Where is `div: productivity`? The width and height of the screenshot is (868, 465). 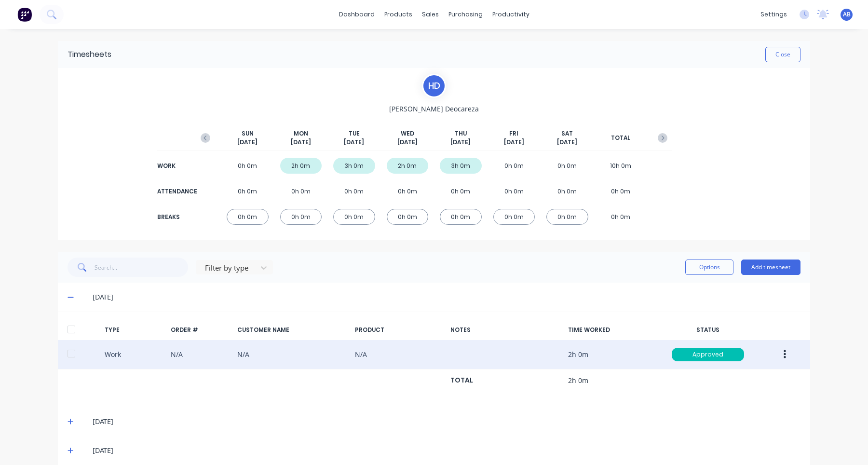 div: productivity is located at coordinates (510, 15).